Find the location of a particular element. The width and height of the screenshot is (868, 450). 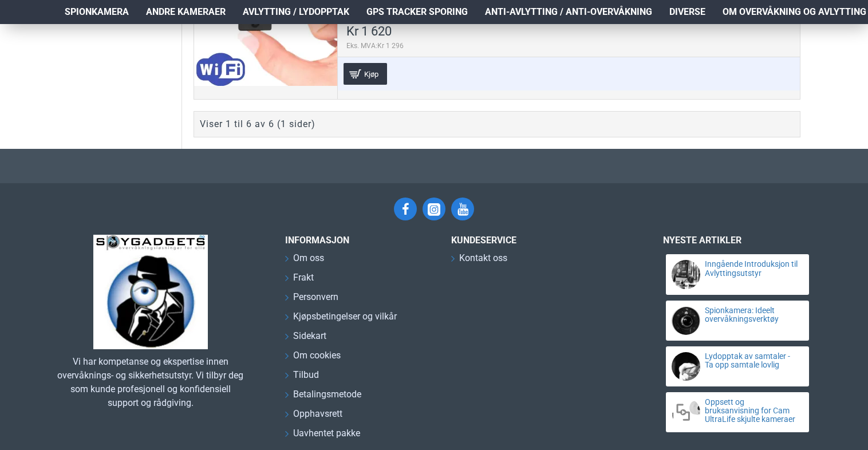

a: Betalingsmetode is located at coordinates (323, 397).